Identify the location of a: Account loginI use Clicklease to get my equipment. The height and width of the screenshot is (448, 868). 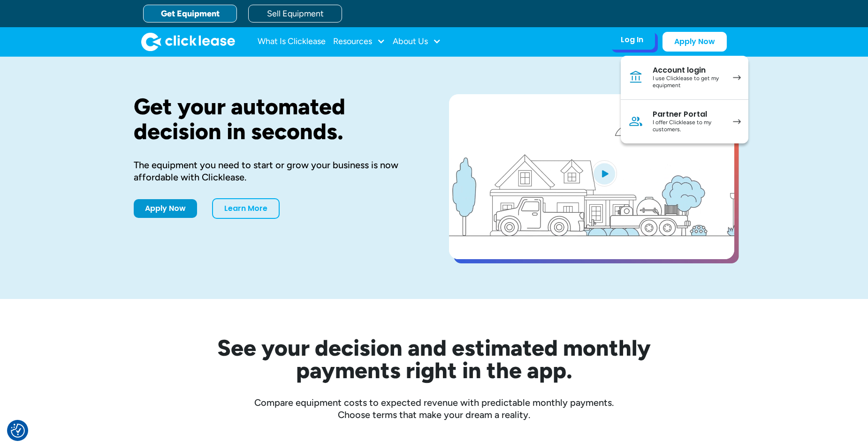
(684, 78).